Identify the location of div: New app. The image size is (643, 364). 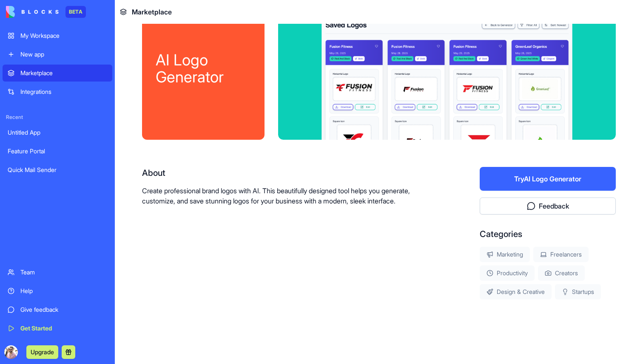
(64, 55).